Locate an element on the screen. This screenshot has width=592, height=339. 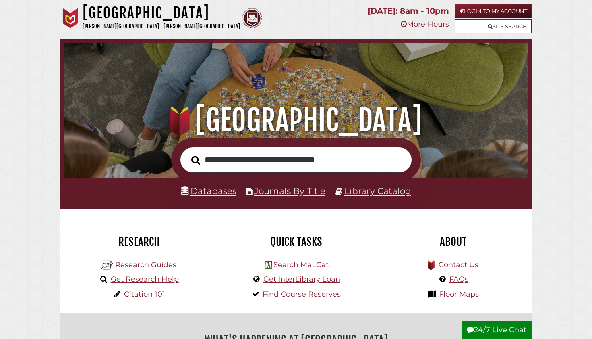
a: Get Research Help is located at coordinates (145, 279).